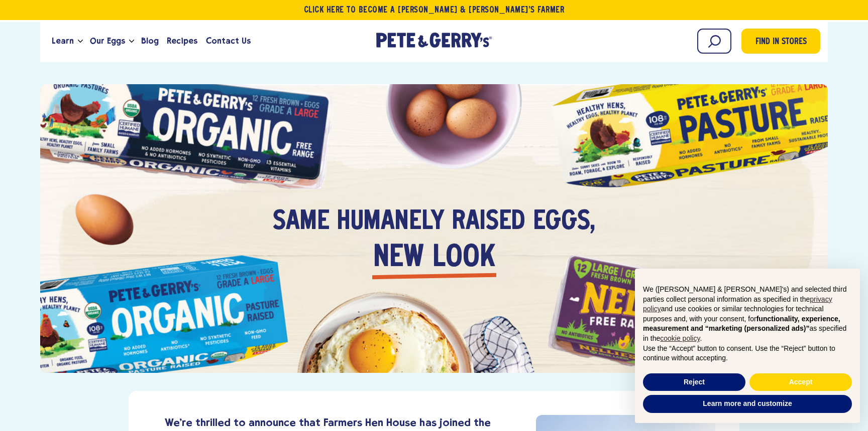 Image resolution: width=868 pixels, height=431 pixels. Describe the element at coordinates (800, 382) in the screenshot. I see `button: Accept` at that location.